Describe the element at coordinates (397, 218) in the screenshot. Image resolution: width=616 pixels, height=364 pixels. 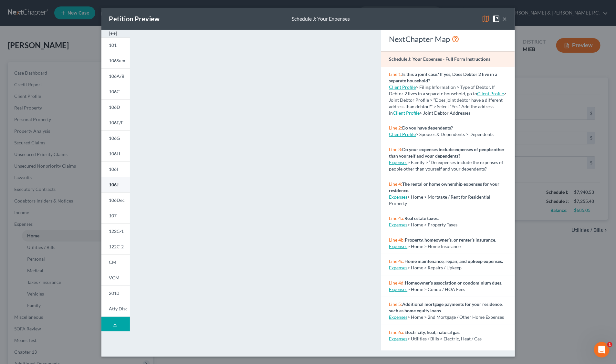
I see `span: Line 4a:` at that location.